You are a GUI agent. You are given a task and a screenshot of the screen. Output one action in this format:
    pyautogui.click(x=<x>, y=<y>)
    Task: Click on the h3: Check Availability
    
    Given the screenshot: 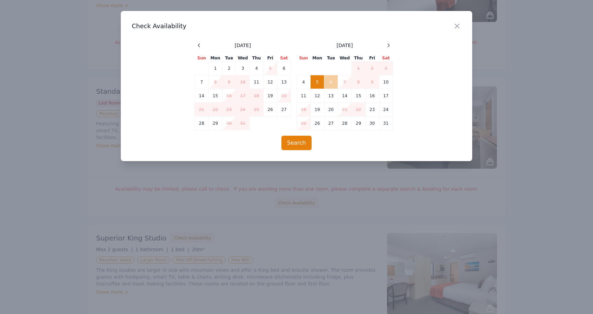 What is the action you would take?
    pyautogui.click(x=297, y=26)
    